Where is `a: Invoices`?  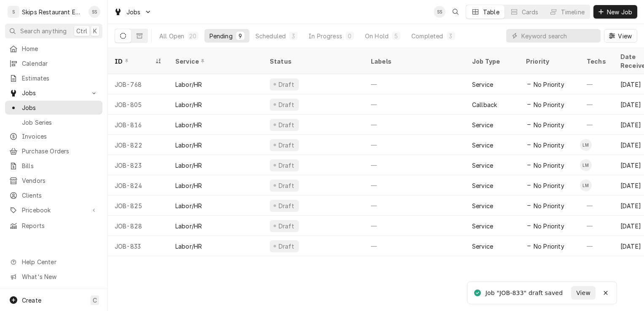 a: Invoices is located at coordinates (53, 136).